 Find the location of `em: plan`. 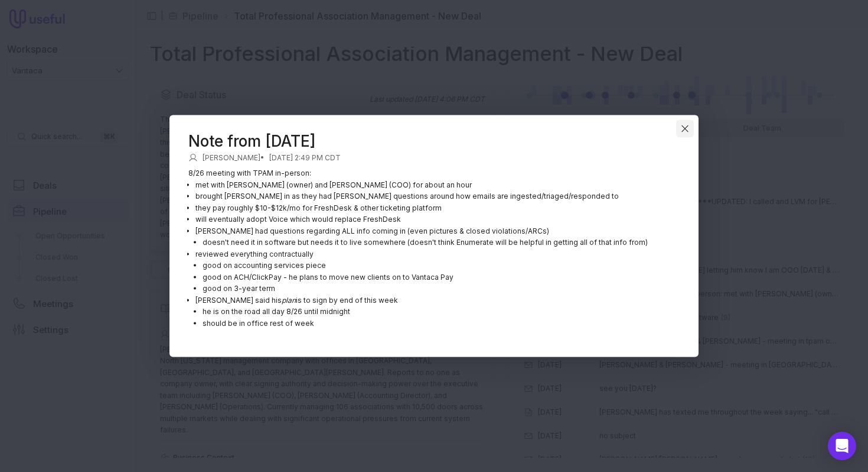

em: plan is located at coordinates (289, 300).